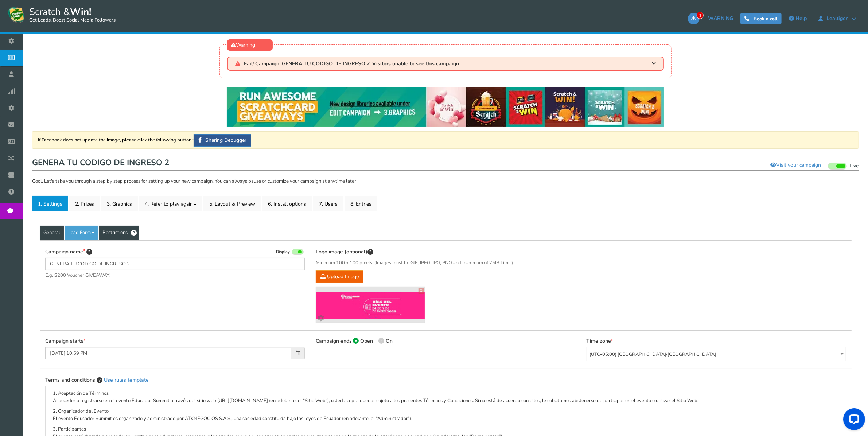 This screenshot has height=436, width=868. What do you see at coordinates (801, 18) in the screenshot?
I see `span: Help` at bounding box center [801, 18].